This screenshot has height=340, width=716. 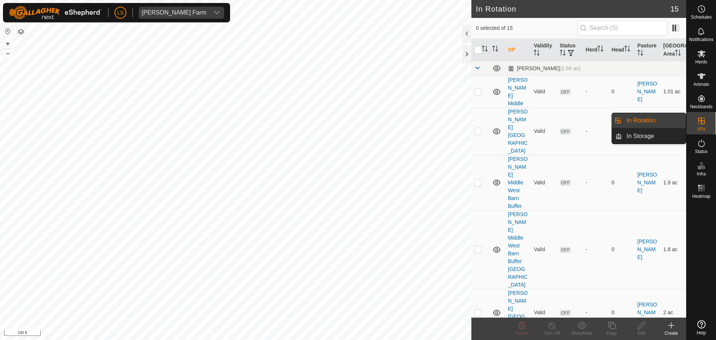 I want to click on a: In Rotation, so click(x=654, y=120).